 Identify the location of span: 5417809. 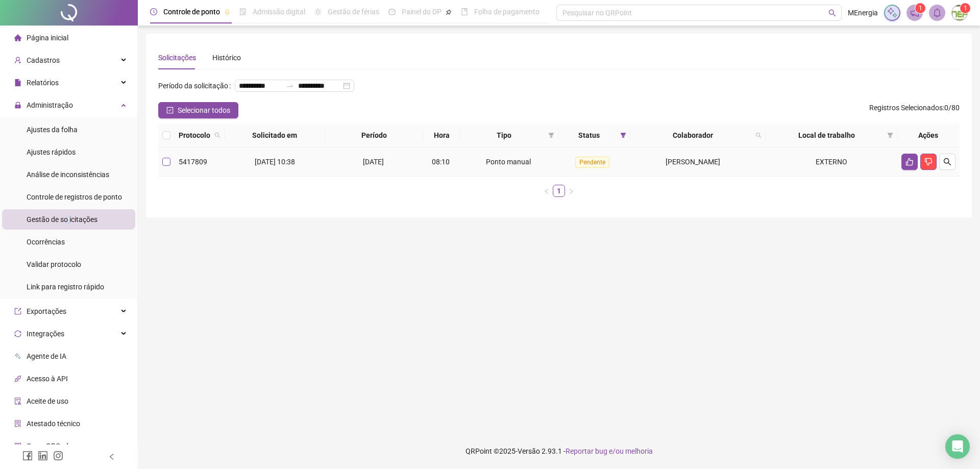
(193, 162).